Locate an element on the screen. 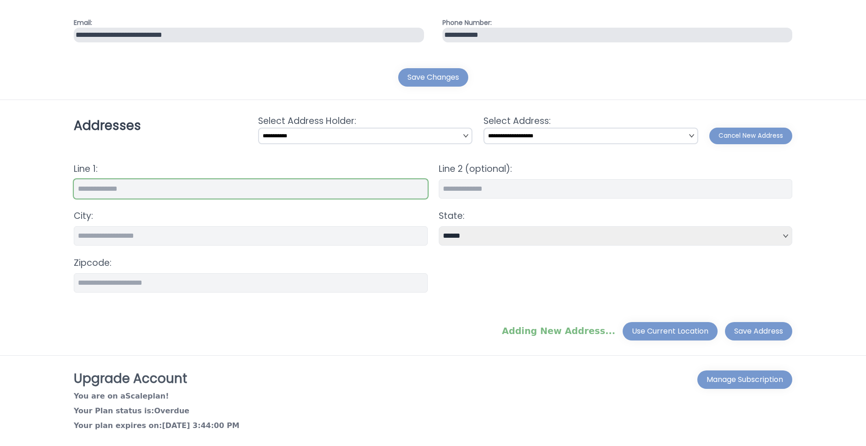 This screenshot has width=866, height=446. h4: Select Address: is located at coordinates (591, 121).